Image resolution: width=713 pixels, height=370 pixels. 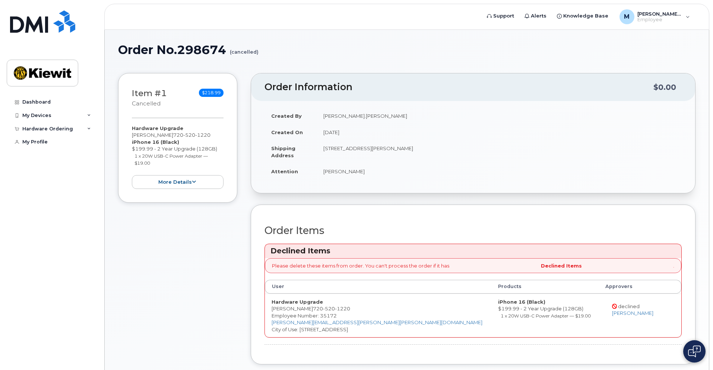 I want to click on h1: Order No.298674, so click(x=407, y=50).